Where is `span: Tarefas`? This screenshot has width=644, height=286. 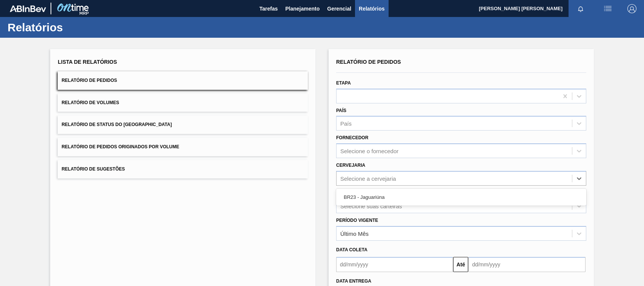
span: Tarefas is located at coordinates (268, 8).